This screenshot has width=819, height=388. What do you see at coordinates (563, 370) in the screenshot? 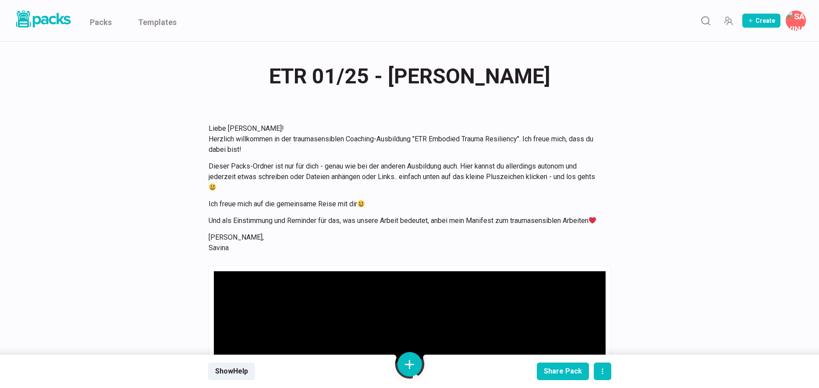
I see `div: Share Pack` at bounding box center [563, 370].